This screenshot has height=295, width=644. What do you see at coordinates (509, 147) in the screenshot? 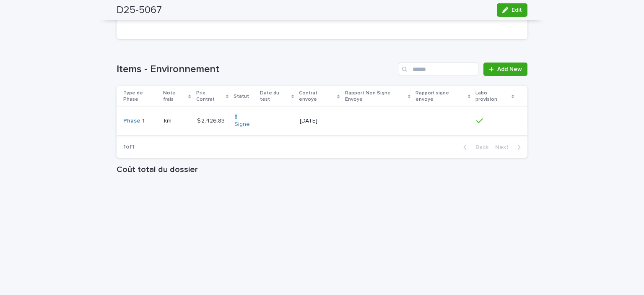
I see `button: Next` at bounding box center [509, 147].